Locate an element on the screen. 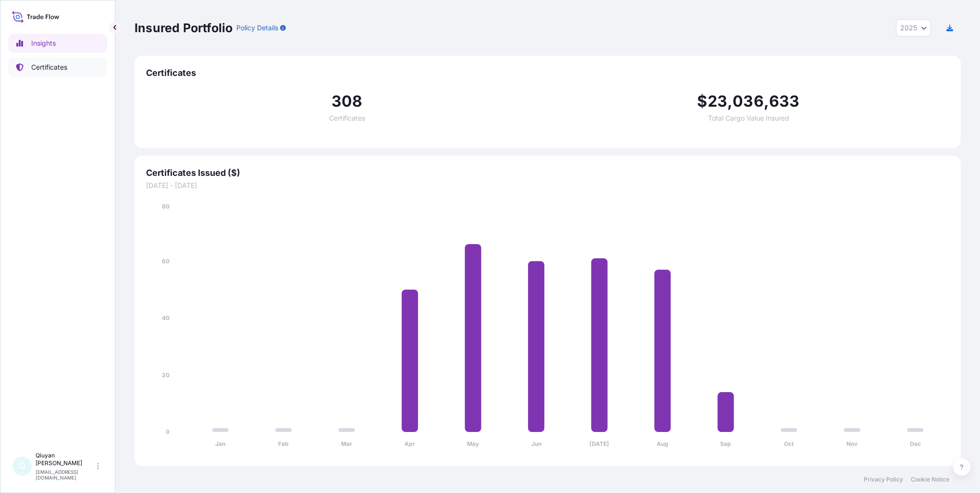 The width and height of the screenshot is (980, 493). p: Policy Details is located at coordinates (257, 28).